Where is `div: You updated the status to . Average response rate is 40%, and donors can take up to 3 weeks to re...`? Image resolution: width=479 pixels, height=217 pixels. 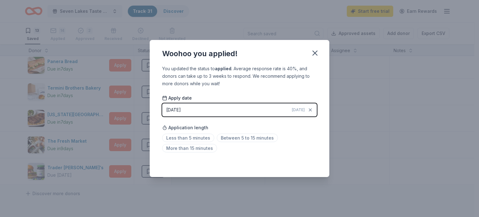
div: You updated the status to . Average response rate is 40%, and donors can take up to 3 weeks to re... is located at coordinates (239, 76).